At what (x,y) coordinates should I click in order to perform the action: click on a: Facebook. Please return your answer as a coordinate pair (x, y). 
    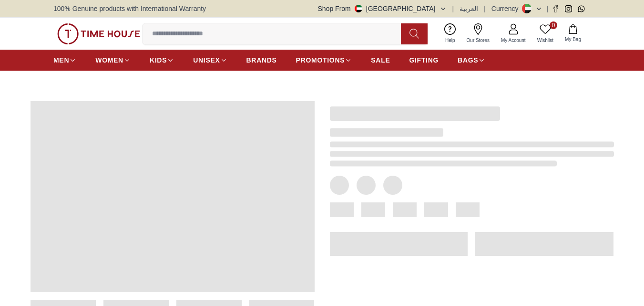
    Looking at the image, I should click on (556, 9).